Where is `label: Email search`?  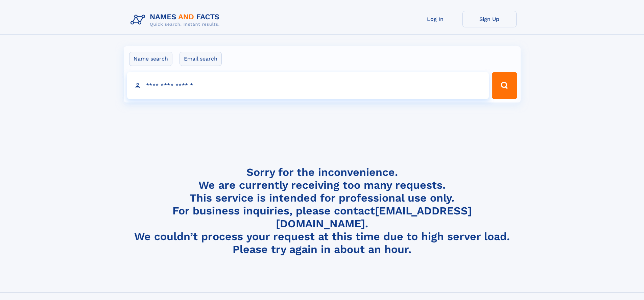 label: Email search is located at coordinates (201, 59).